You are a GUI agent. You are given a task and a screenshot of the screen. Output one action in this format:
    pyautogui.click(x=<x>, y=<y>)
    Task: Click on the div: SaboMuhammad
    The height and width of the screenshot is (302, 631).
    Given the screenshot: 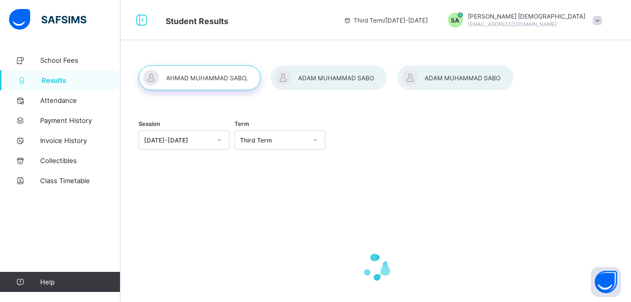 What is the action you would take?
    pyautogui.click(x=522, y=20)
    